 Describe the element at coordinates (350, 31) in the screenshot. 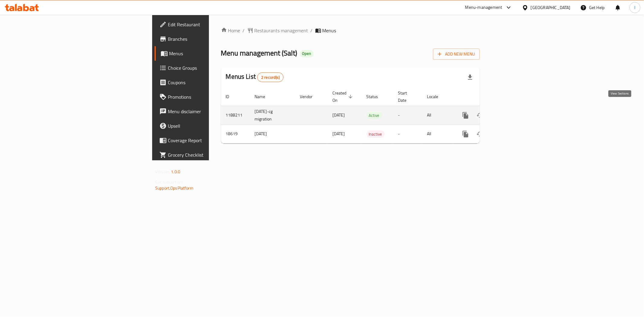

I see `nav: breadcrumb` at that location.